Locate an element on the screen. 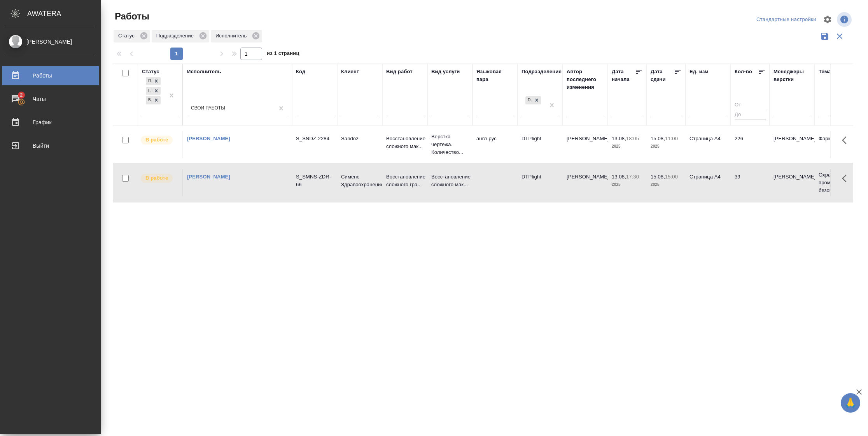 The width and height of the screenshot is (868, 436). a: 2Чаты is located at coordinates (50, 99).